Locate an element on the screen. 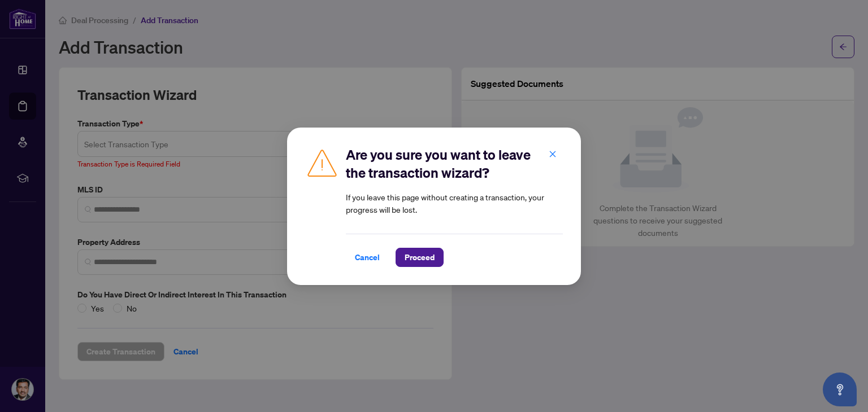 The width and height of the screenshot is (868, 412). span: Cancel is located at coordinates (367, 257).